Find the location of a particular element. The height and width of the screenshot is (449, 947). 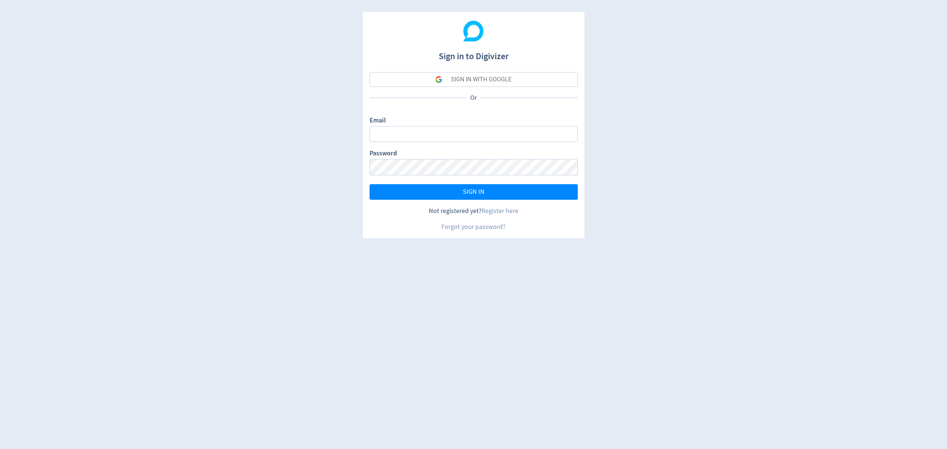

a: Forgot your password? is located at coordinates (474, 227).